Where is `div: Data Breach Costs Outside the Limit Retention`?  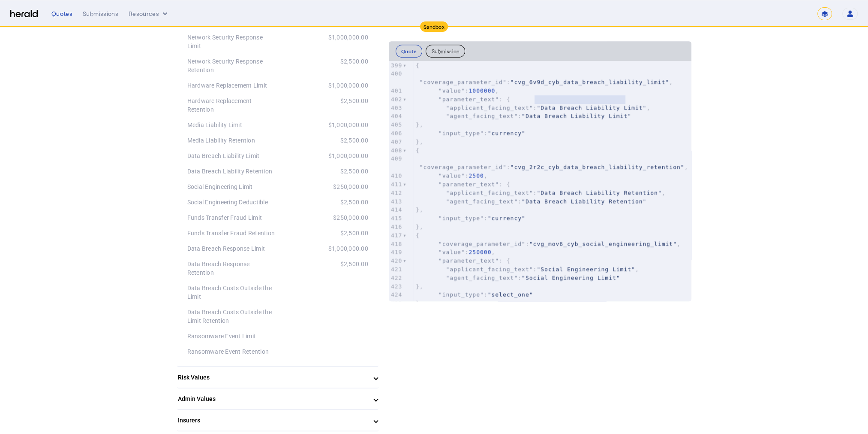 div: Data Breach Costs Outside the Limit Retention is located at coordinates (232, 316).